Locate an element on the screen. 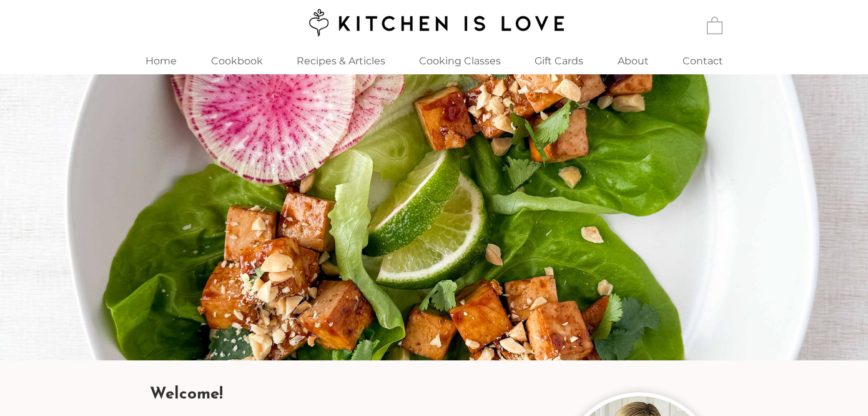 This screenshot has width=868, height=416. p: Home is located at coordinates (161, 60).